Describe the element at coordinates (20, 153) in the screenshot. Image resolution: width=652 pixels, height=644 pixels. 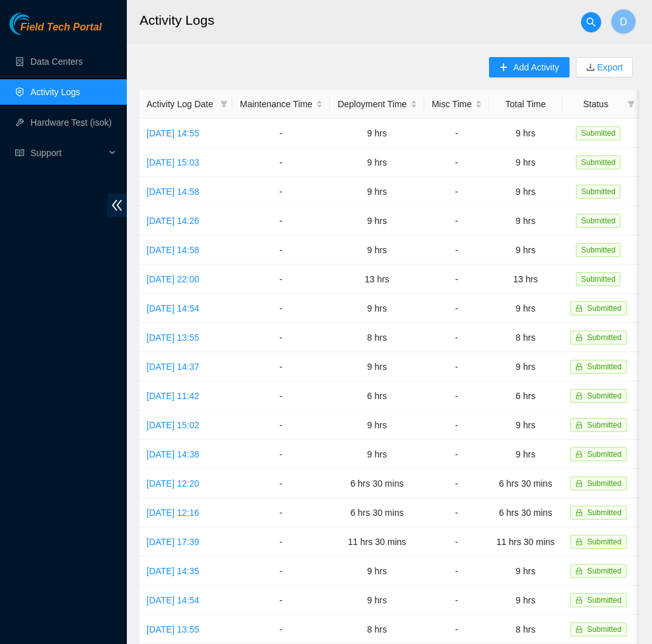
I see `span: read` at that location.